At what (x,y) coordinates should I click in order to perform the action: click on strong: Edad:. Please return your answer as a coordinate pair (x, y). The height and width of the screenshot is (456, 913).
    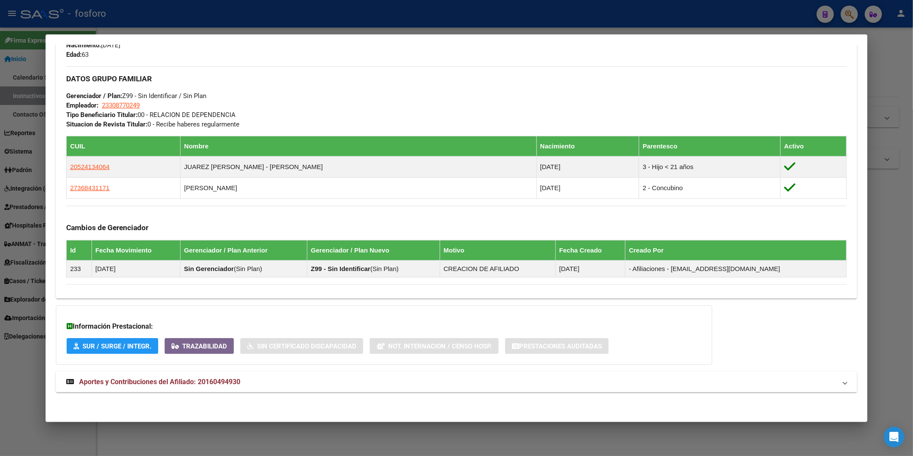
    Looking at the image, I should click on (74, 55).